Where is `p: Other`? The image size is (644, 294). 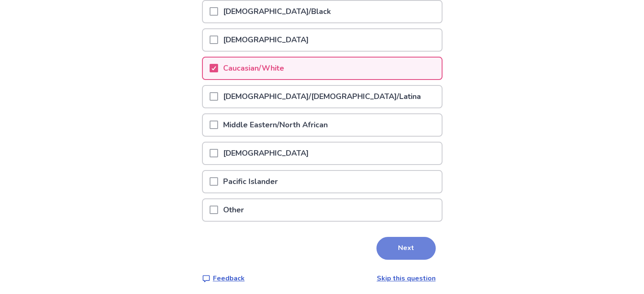
p: Other is located at coordinates (234, 210).